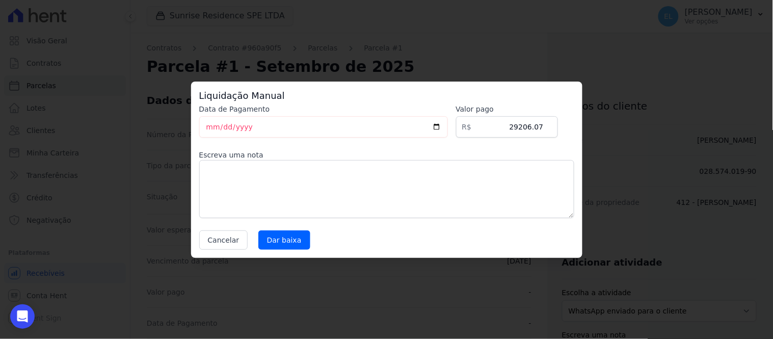 This screenshot has width=773, height=339. I want to click on div: Open Intercom Messenger, so click(22, 317).